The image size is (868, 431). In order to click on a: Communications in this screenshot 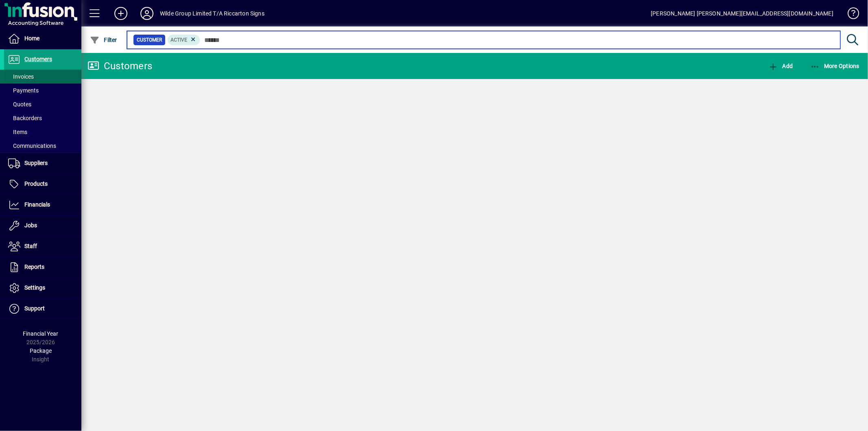, I will do `click(43, 146)`.